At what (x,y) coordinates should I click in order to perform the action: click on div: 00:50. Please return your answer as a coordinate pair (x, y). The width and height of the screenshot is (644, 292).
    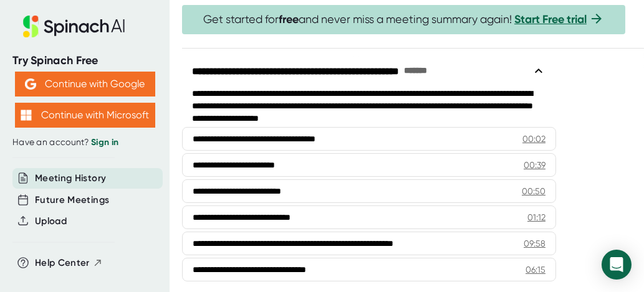
    Looking at the image, I should click on (534, 192).